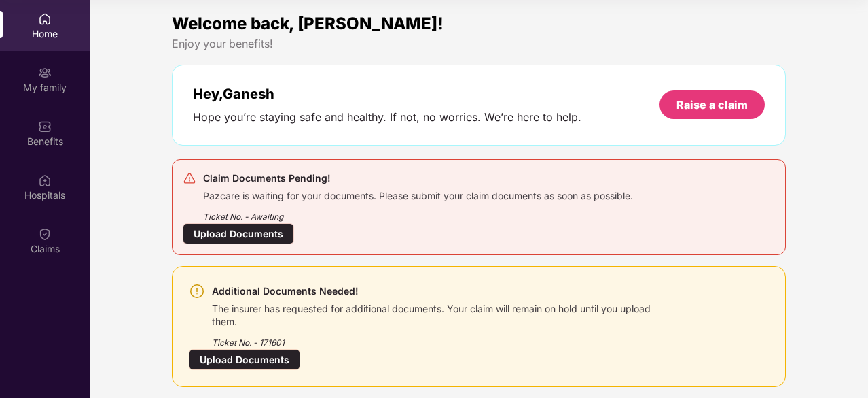  I want to click on img: svg+xml;base64,PHN2ZyBpZD0iQmVuZWZpdHMiIHhtbG5zPSJodHRwOi8vd3d3LnczLm9yZy8yMDAwL3N2ZyIgd2lkdGg9Ij..., so click(45, 127).